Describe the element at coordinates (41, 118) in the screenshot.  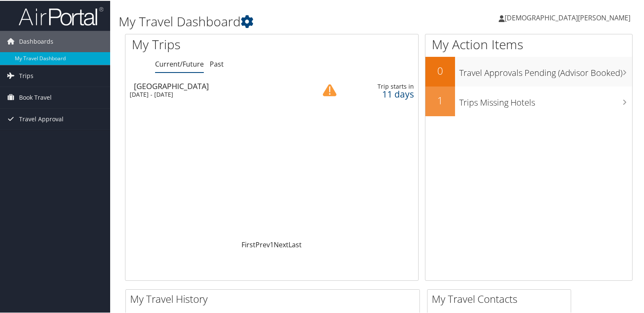
I see `span: Travel Approval` at that location.